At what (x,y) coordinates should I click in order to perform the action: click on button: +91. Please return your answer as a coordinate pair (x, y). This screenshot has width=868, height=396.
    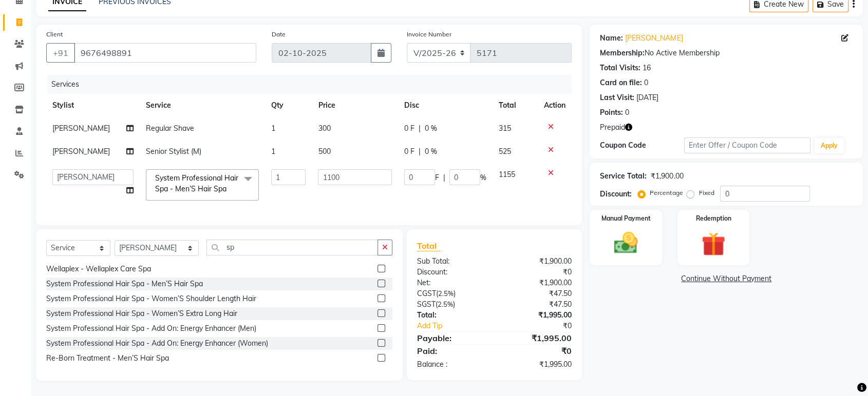
    Looking at the image, I should click on (60, 53).